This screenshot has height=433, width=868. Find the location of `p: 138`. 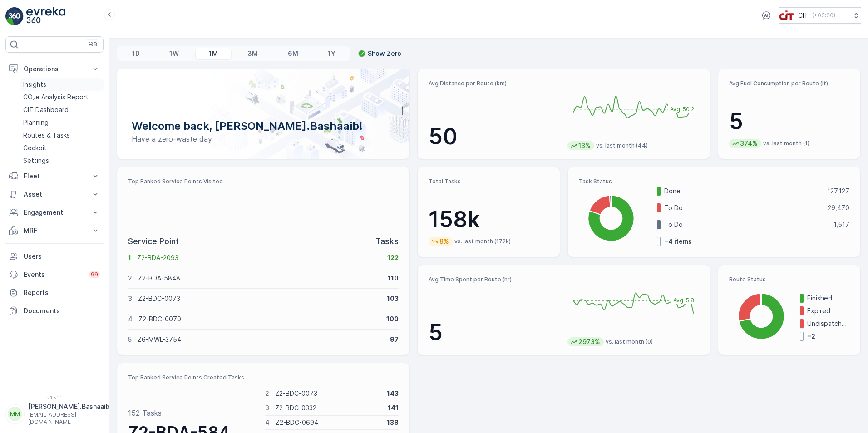

p: 138 is located at coordinates (393, 423).